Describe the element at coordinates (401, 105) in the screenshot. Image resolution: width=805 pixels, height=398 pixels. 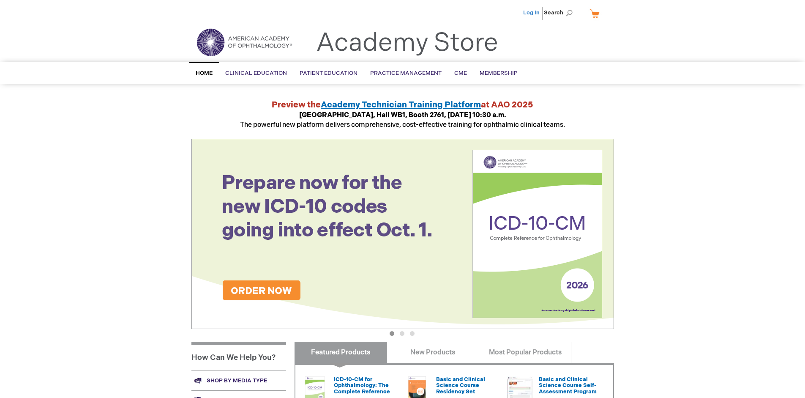
I see `span: Academy Technician Training Platform` at that location.